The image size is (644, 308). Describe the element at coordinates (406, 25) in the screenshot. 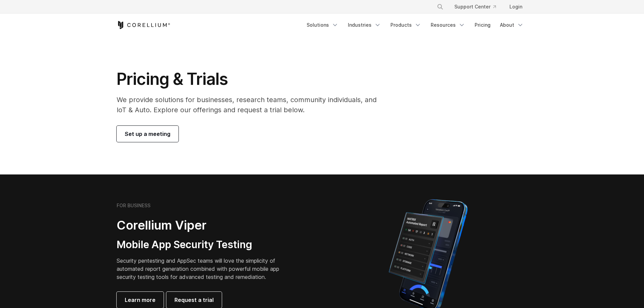

I see `a: Products` at that location.